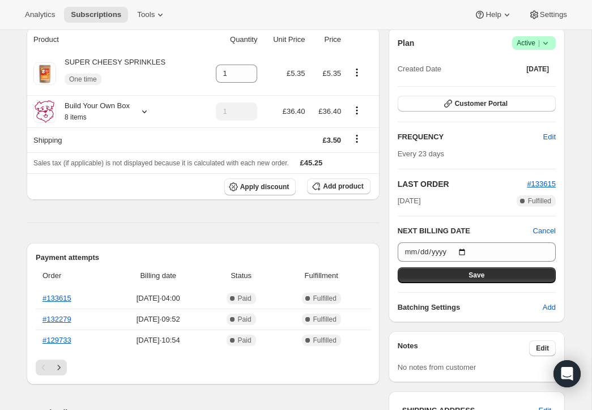 This screenshot has height=410, width=592. What do you see at coordinates (477, 276) in the screenshot?
I see `button: Save` at bounding box center [477, 276].